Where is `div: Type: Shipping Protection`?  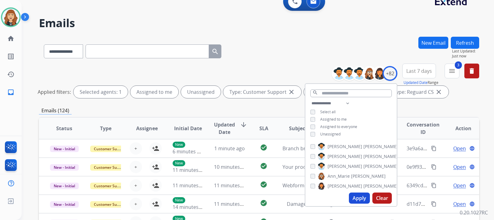 div: Type: Shipping Protection is located at coordinates (344, 92).